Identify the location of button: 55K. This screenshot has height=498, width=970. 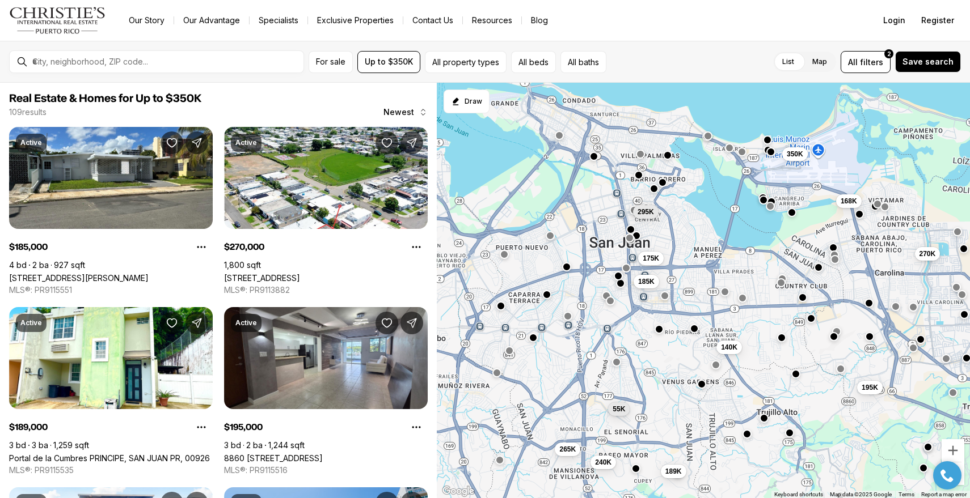
(619, 409).